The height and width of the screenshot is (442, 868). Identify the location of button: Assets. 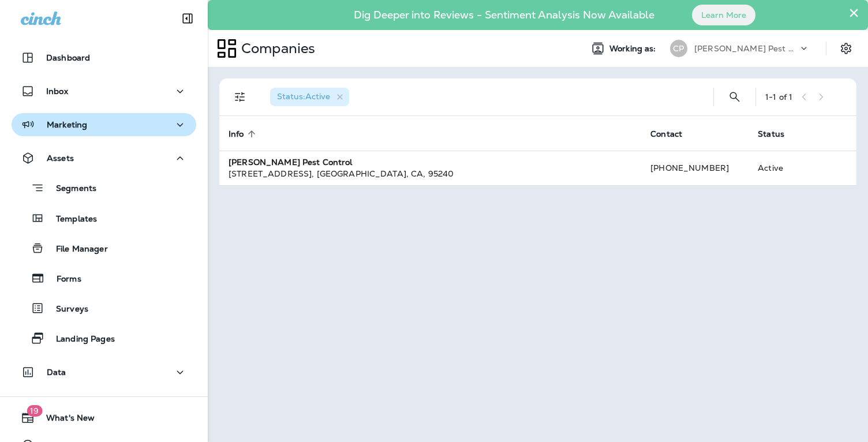
(104, 158).